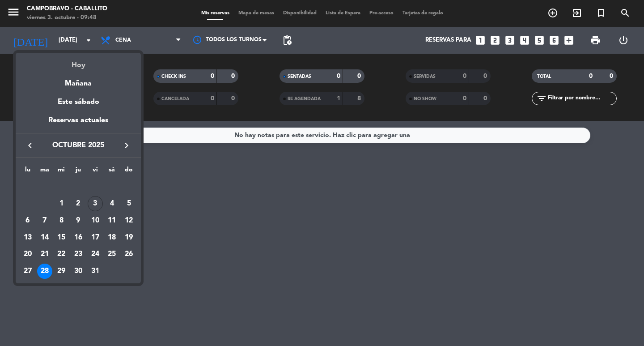 The image size is (644, 346). Describe the element at coordinates (112, 237) in the screenshot. I see `div: 18` at that location.